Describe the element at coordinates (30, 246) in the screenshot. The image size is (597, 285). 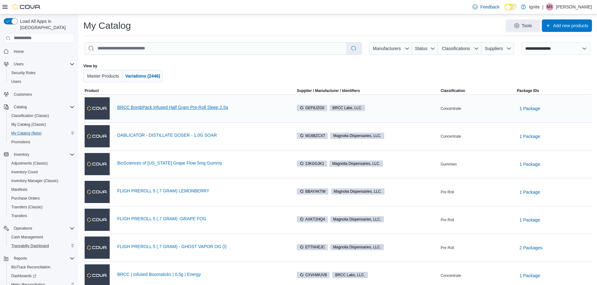
I see `a: Traceabilty Dashboard` at that location.